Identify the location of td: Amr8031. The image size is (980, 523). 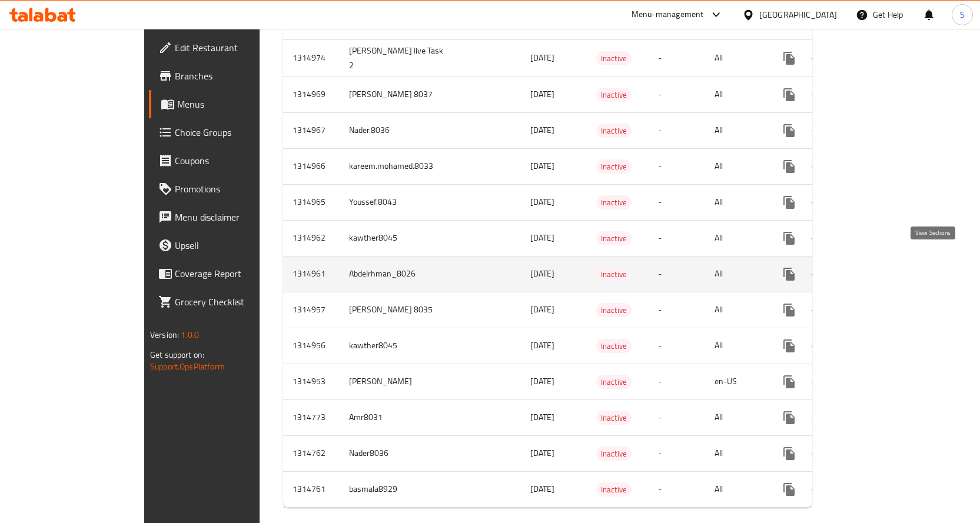
(398, 417).